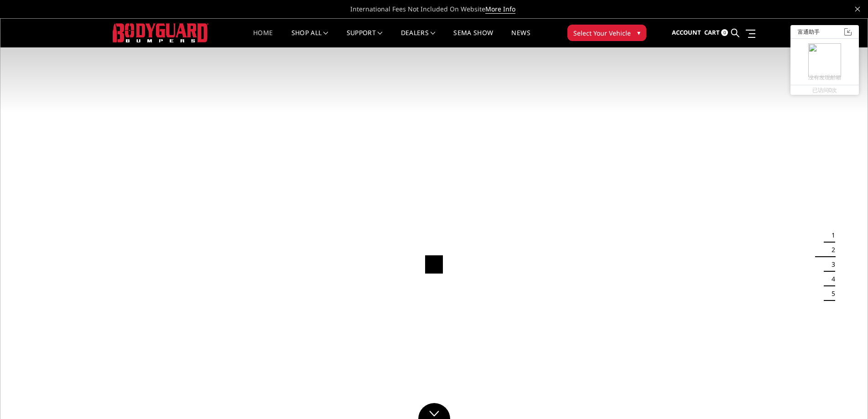  I want to click on button: 4 of 5, so click(831, 279).